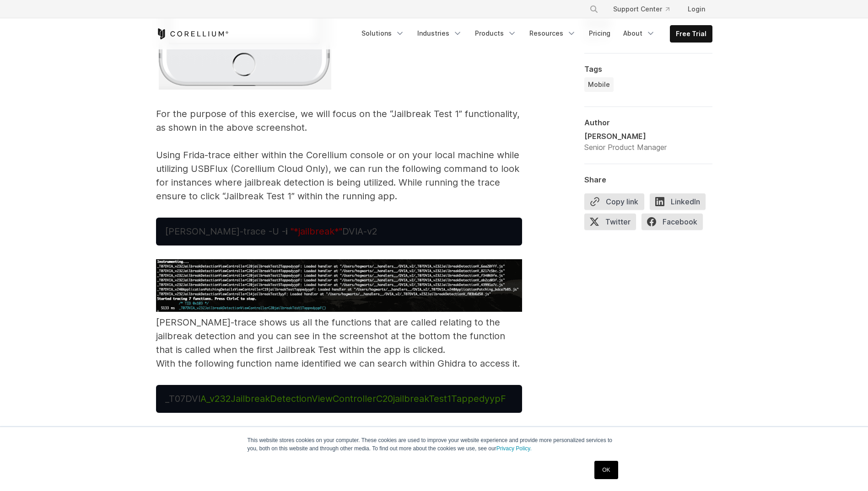  Describe the element at coordinates (641, 9) in the screenshot. I see `a: Support Center` at that location.